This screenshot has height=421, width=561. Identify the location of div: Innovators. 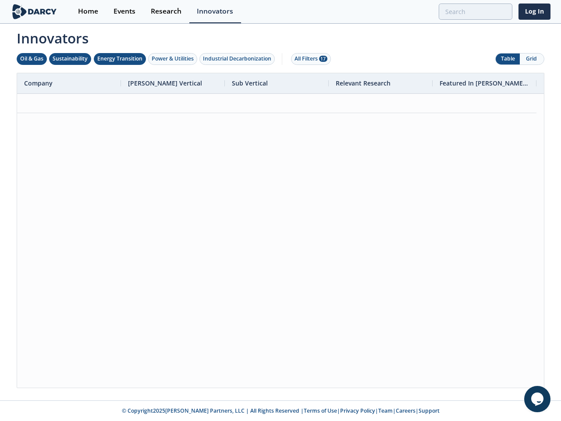
(215, 11).